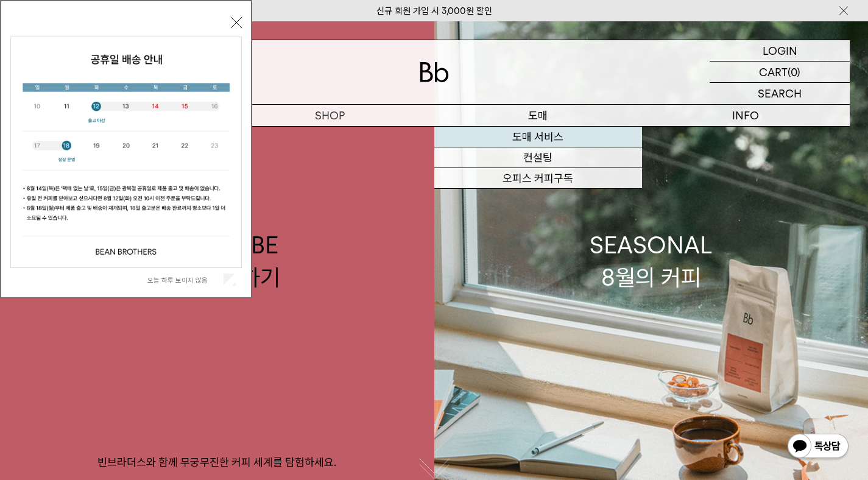  I want to click on p: SHOP, so click(330, 115).